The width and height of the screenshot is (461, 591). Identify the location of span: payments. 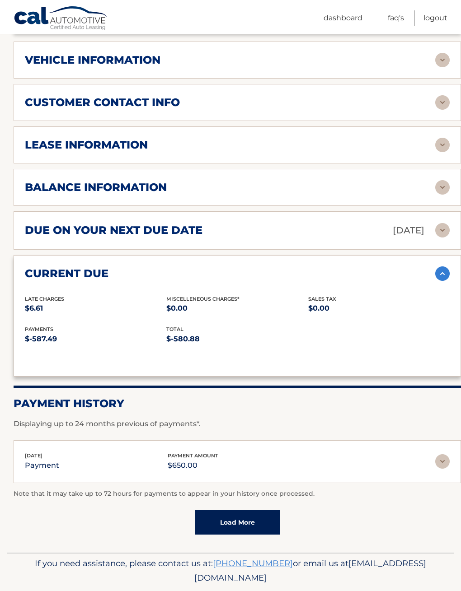
(39, 329).